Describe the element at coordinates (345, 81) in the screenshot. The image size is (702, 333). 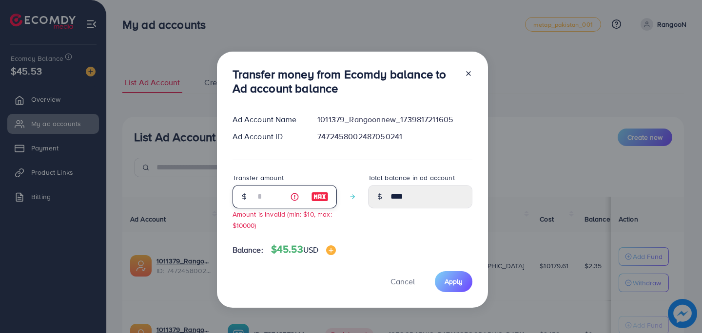
I see `h3: Transfer money from Ecomdy balance to Ad account balance` at that location.